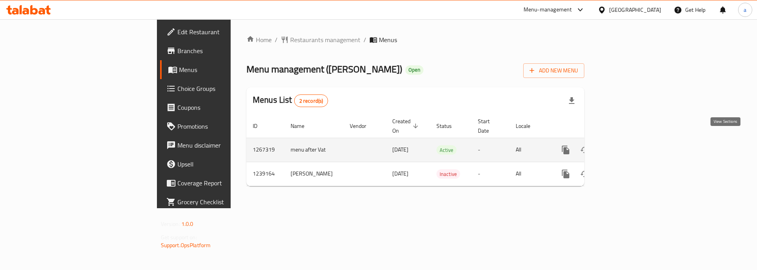 This screenshot has width=757, height=270. I want to click on span: a, so click(745, 10).